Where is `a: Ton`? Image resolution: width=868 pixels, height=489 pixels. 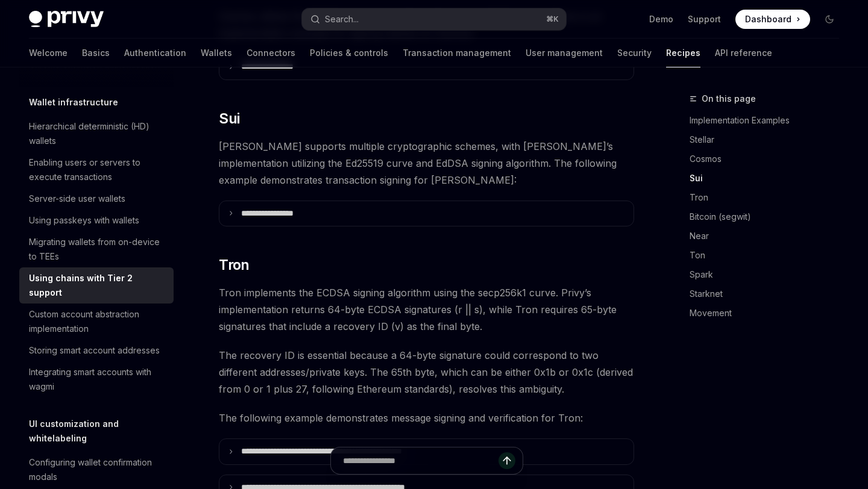 a: Ton is located at coordinates (769, 255).